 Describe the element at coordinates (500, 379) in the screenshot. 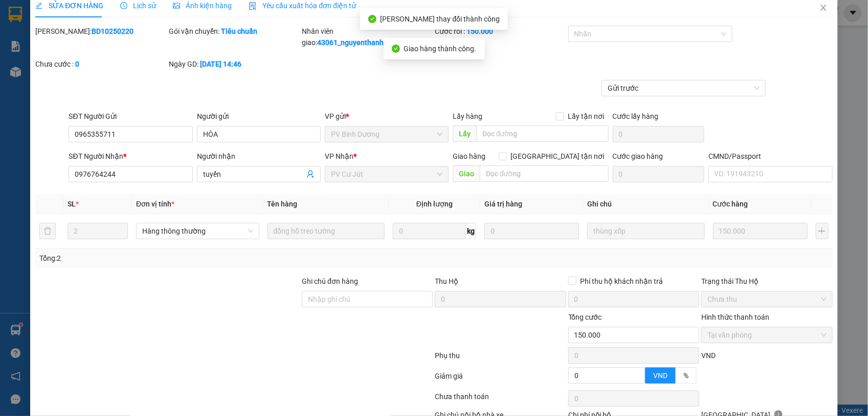

I see `div: Giảm giá` at that location.